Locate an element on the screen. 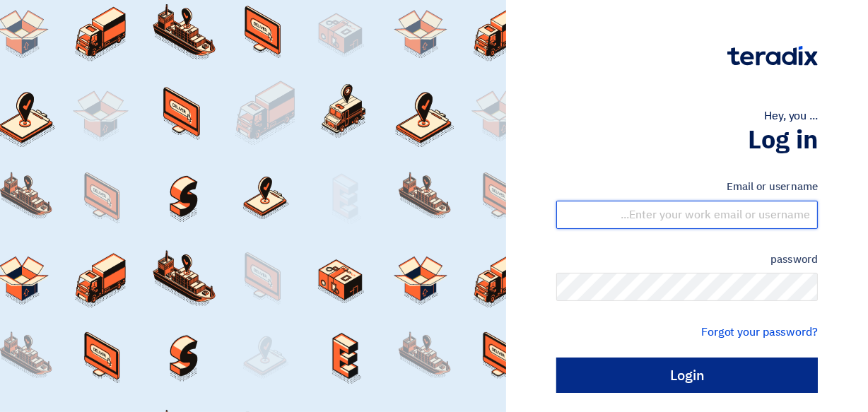  input: Login is located at coordinates (687, 376).